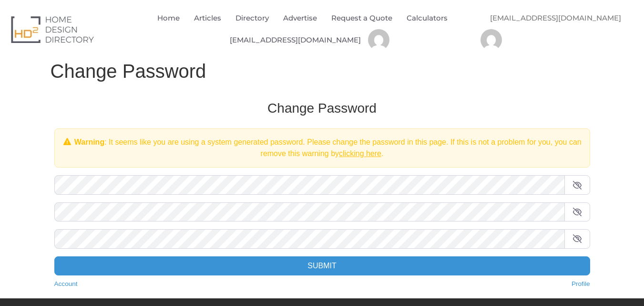 The height and width of the screenshot is (306, 644). What do you see at coordinates (322, 148) in the screenshot?
I see `div: : It seems like you are using a system generated password. Please change the password in this pag...` at bounding box center [322, 148].